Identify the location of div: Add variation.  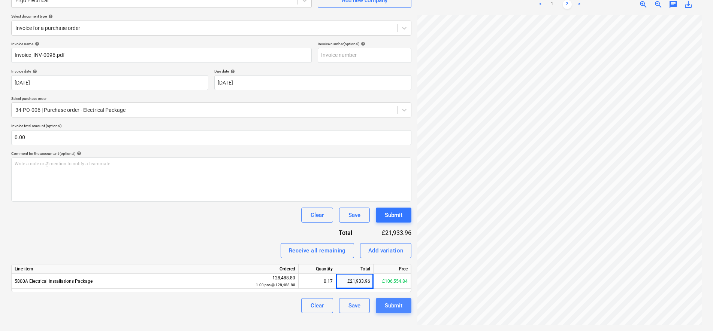
(386, 251).